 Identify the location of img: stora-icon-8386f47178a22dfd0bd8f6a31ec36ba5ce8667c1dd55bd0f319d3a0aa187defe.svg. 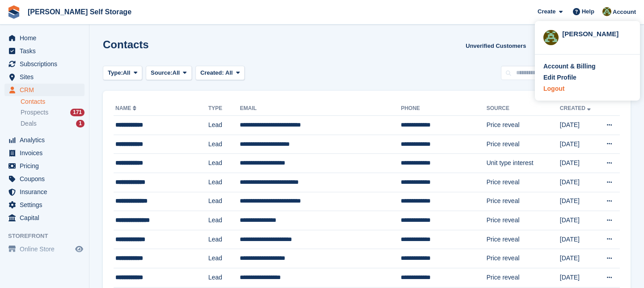
(14, 12).